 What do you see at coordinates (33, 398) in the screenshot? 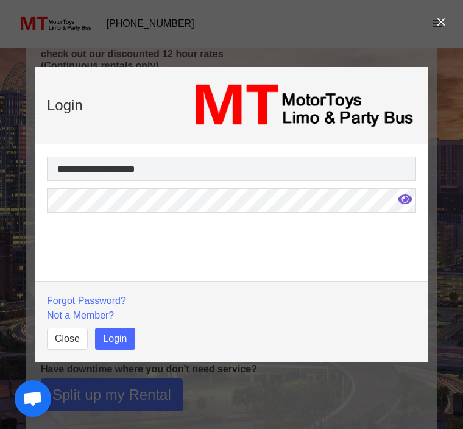
I see `a: Open chat` at bounding box center [33, 398].